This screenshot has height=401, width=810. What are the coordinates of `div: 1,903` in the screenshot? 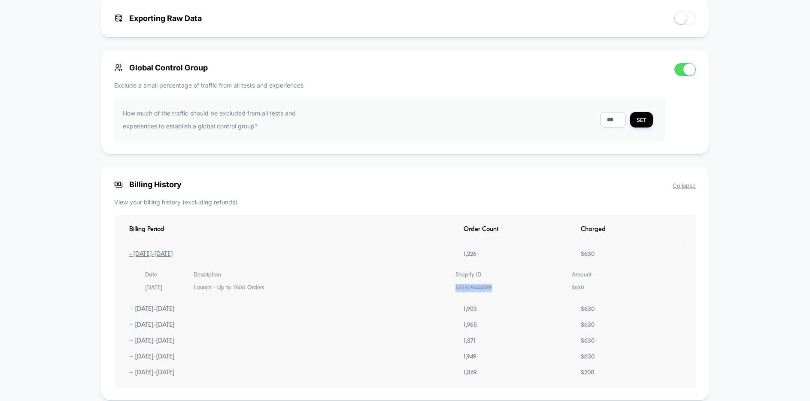 It's located at (470, 309).